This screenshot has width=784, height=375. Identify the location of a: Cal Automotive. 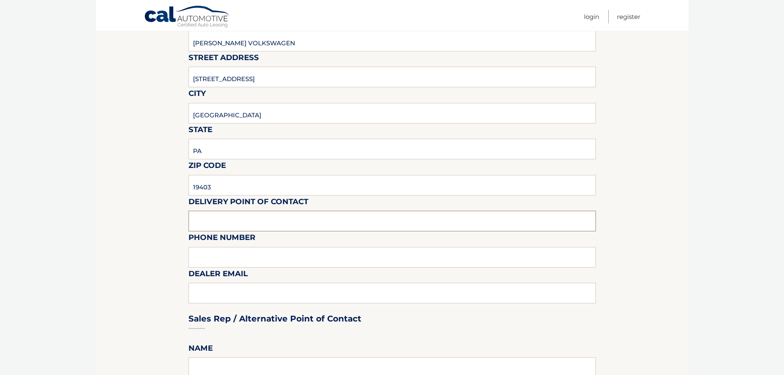
(187, 17).